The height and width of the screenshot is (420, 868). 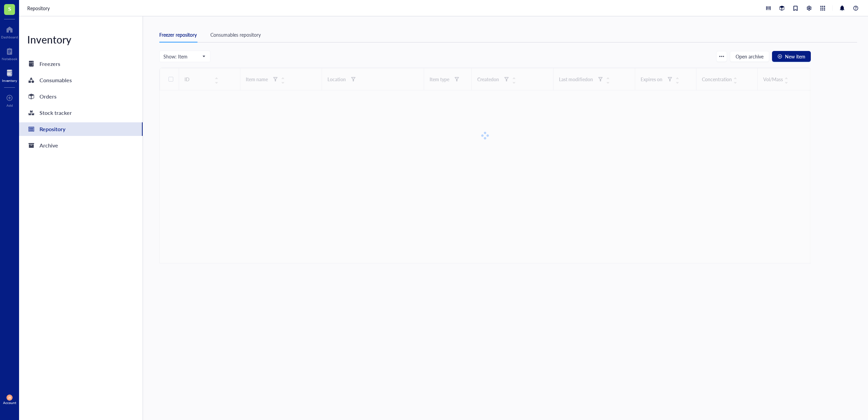 What do you see at coordinates (10, 54) in the screenshot?
I see `a: Notebook` at bounding box center [10, 54].